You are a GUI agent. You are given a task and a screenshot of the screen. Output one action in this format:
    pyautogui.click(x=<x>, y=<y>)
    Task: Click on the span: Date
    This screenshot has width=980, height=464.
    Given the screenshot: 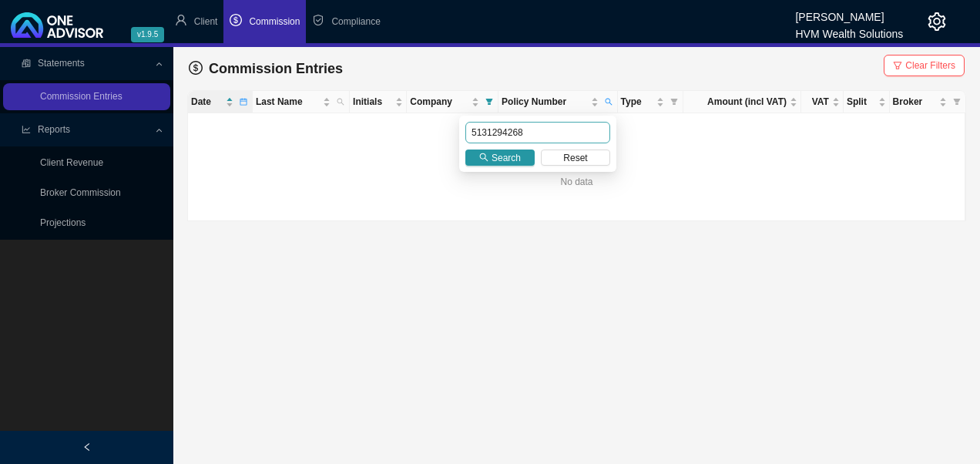 What is the action you would take?
    pyautogui.click(x=207, y=102)
    